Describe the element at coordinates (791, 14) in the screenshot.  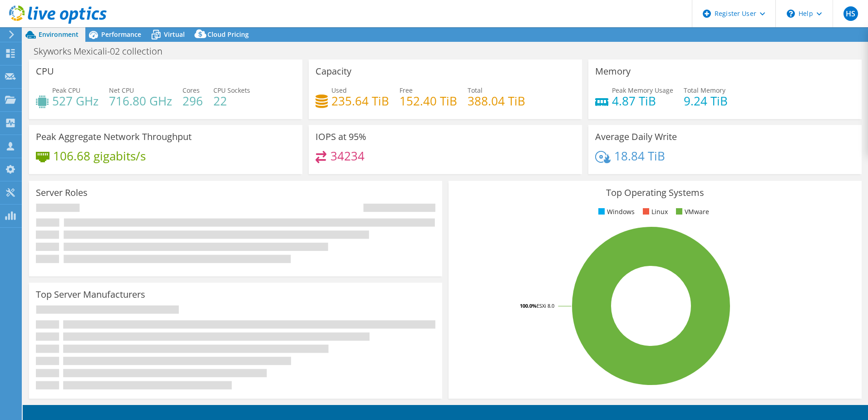
I see `svg: \n` at that location.